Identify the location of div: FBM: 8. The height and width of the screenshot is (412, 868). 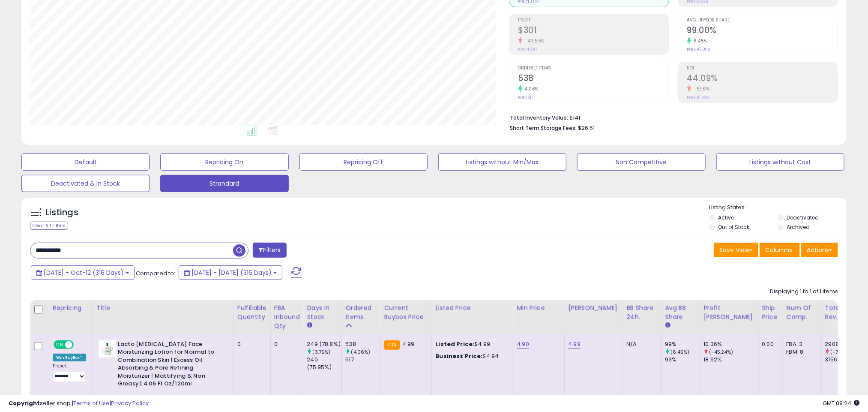
(801, 352).